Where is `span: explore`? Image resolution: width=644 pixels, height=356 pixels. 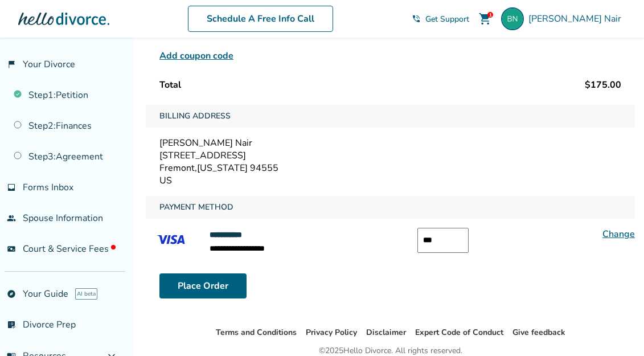 span: explore is located at coordinates (11, 294).